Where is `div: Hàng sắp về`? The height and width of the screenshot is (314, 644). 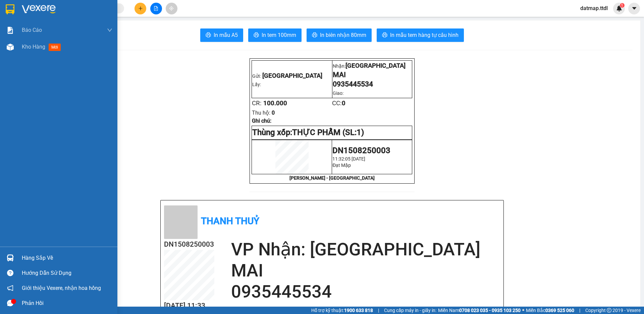
div: Hàng sắp về is located at coordinates (67, 258).